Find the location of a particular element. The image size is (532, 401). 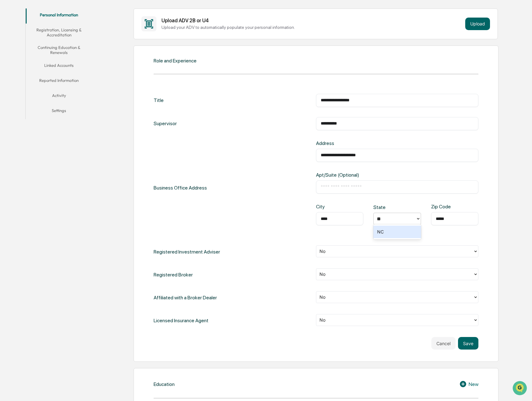

button: Open customer support is located at coordinates (8, 8).